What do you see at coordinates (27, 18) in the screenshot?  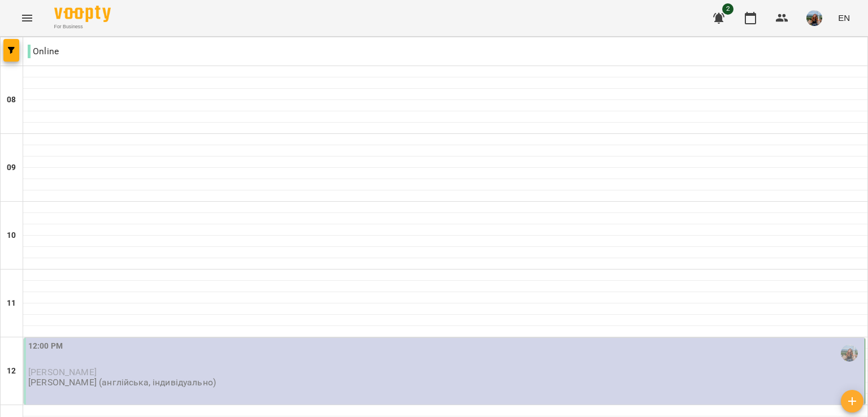 I see `button: Menu` at bounding box center [27, 18].